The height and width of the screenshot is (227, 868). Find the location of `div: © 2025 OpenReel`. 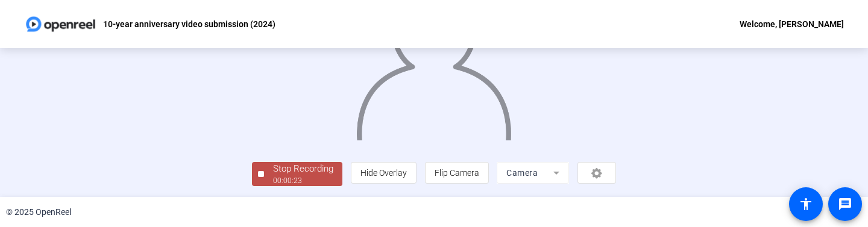

div: © 2025 OpenReel is located at coordinates (38, 212).